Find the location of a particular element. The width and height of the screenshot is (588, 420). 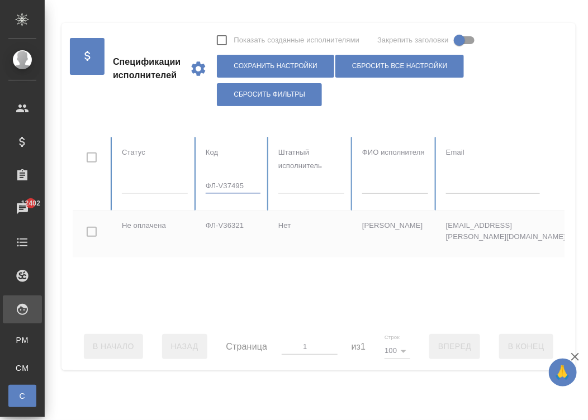

button: Сбросить все настройки is located at coordinates (400, 66).